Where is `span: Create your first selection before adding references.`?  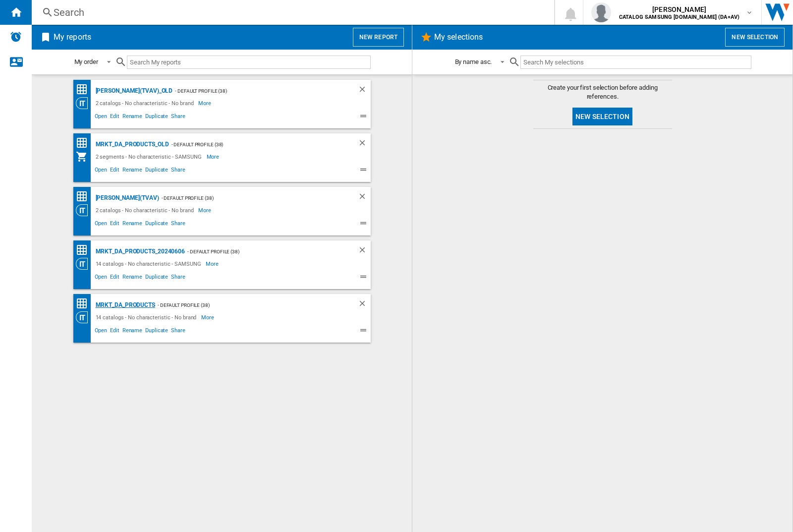
span: Create your first selection before adding references. is located at coordinates (603, 92).